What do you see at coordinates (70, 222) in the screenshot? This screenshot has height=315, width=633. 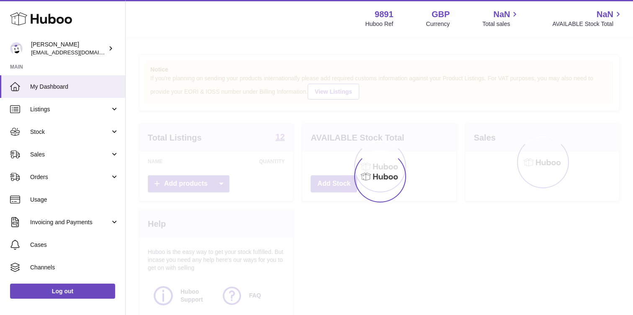 I see `span: Invoicing and Payments` at bounding box center [70, 222].